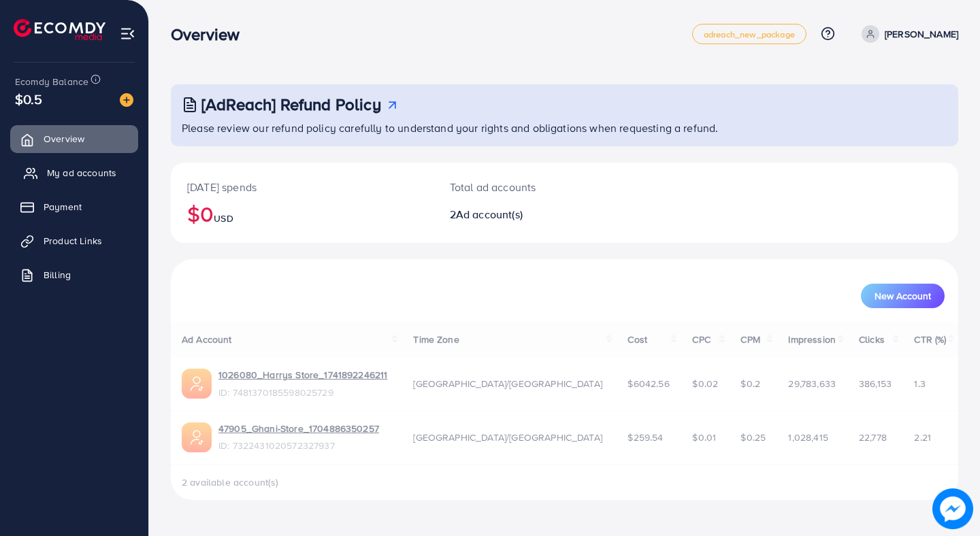 The image size is (980, 536). I want to click on span: Overview, so click(64, 139).